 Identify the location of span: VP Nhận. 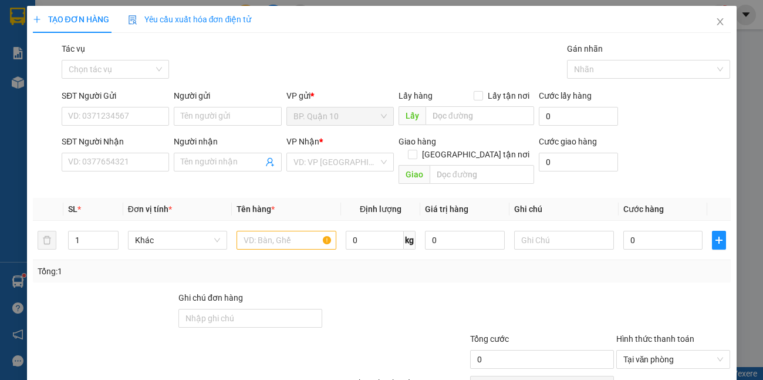
(303, 142).